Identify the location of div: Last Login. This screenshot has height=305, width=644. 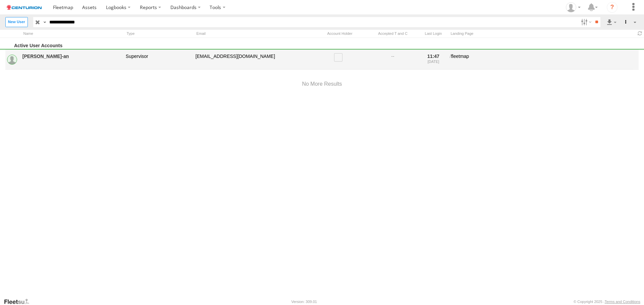
(433, 34).